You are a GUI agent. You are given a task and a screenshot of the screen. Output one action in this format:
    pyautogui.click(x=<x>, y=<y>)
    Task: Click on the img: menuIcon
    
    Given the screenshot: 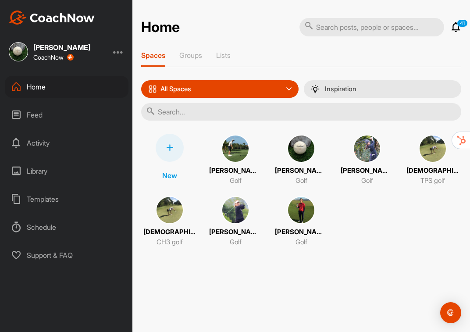 What is the action you would take?
    pyautogui.click(x=315, y=89)
    